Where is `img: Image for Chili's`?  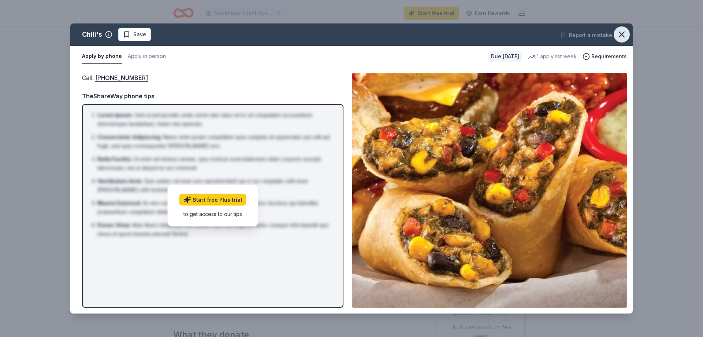
img: Image for Chili's is located at coordinates (490, 190).